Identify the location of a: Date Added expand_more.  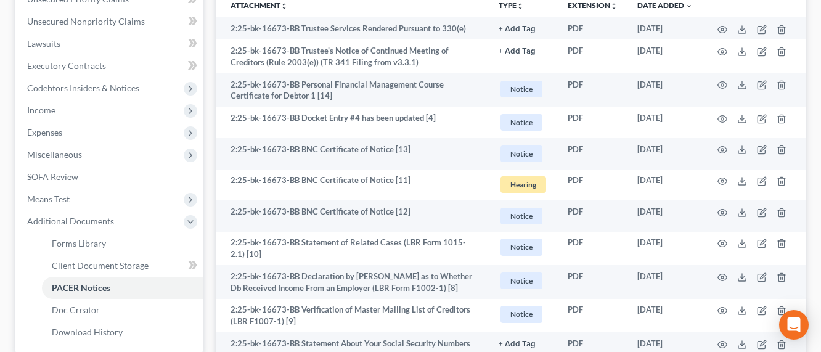
(665, 5).